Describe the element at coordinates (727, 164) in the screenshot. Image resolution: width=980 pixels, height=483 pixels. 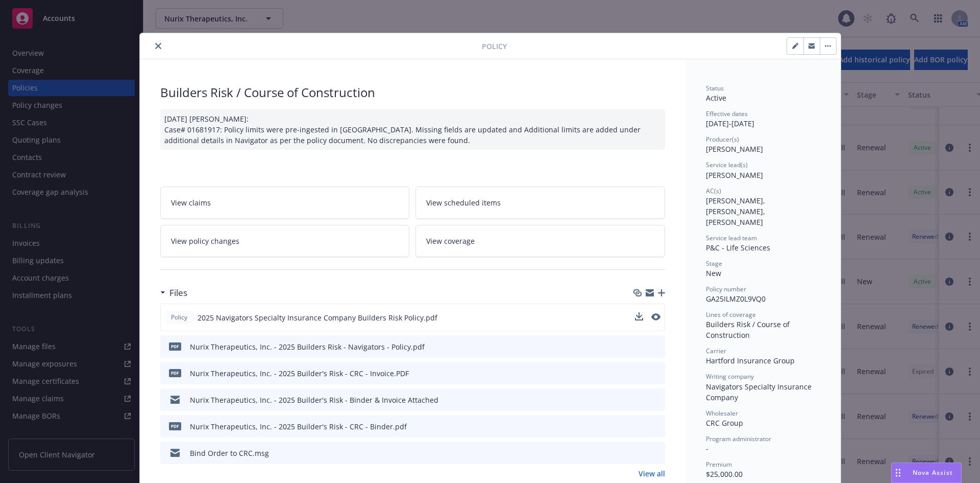
I see `span: Service lead(s)` at that location.